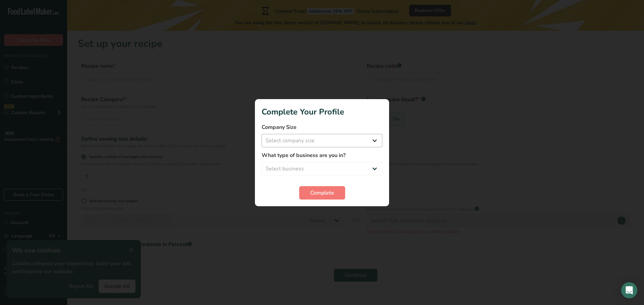 The image size is (644, 305). I want to click on div: Open Intercom Messenger, so click(629, 290).